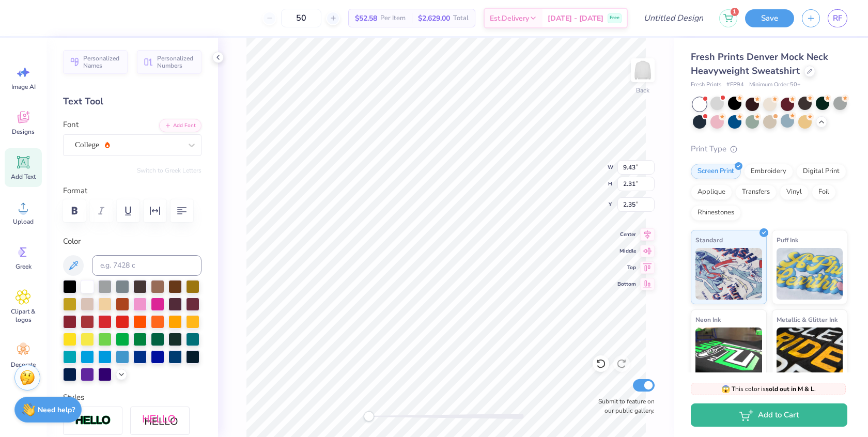  Describe the element at coordinates (614, 18) in the screenshot. I see `span: Free` at that location.